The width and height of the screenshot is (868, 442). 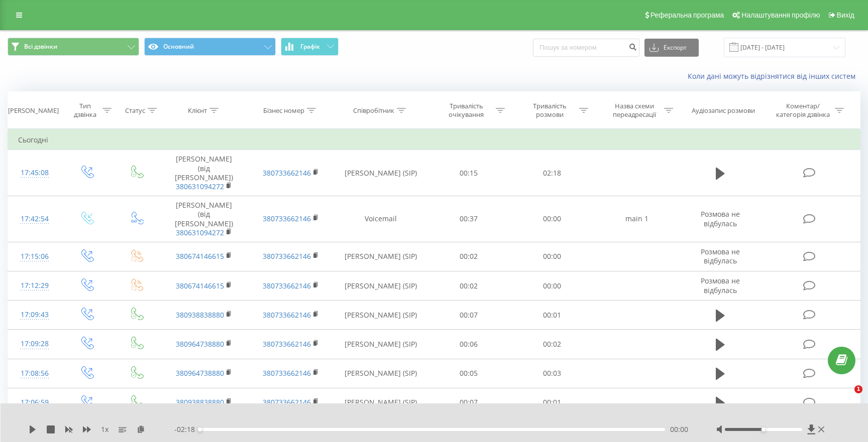 What do you see at coordinates (586, 47) in the screenshot?
I see `input: Пошук за номером` at bounding box center [586, 47].